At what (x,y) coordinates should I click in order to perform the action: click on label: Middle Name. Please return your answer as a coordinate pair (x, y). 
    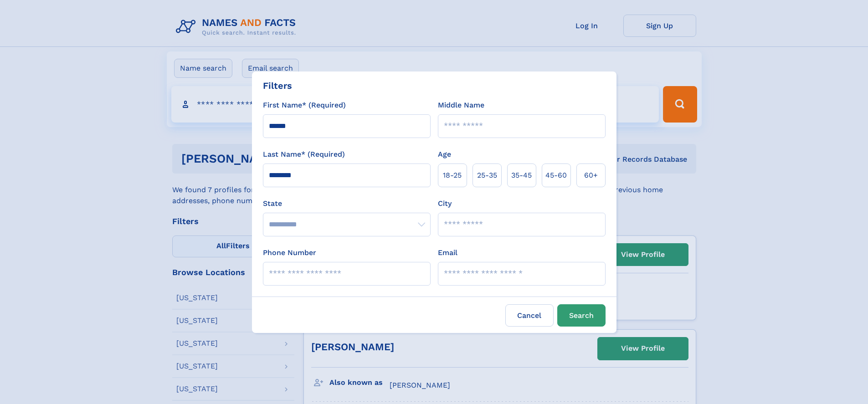
    Looking at the image, I should click on (461, 105).